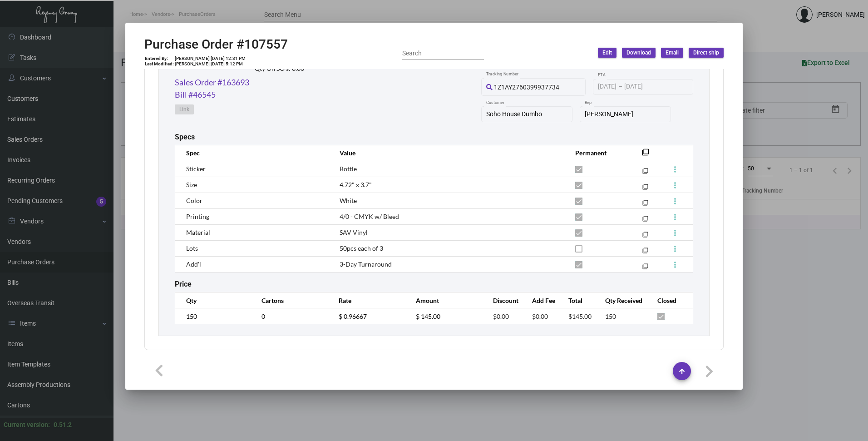 Image resolution: width=868 pixels, height=441 pixels. What do you see at coordinates (607, 53) in the screenshot?
I see `span: Edit` at bounding box center [607, 53].